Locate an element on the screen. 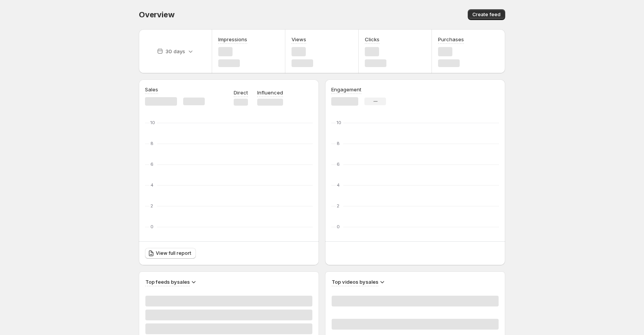 The image size is (644, 335). button: Create feed is located at coordinates (486, 15).